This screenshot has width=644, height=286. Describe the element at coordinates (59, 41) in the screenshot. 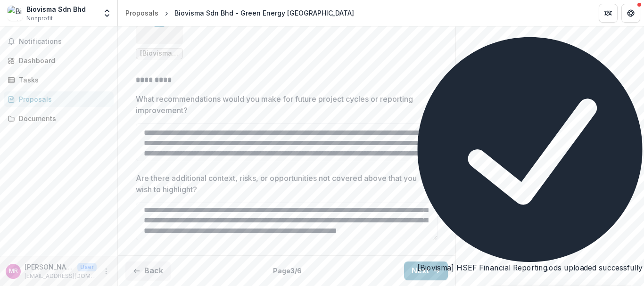

I see `button: Notifications` at that location.